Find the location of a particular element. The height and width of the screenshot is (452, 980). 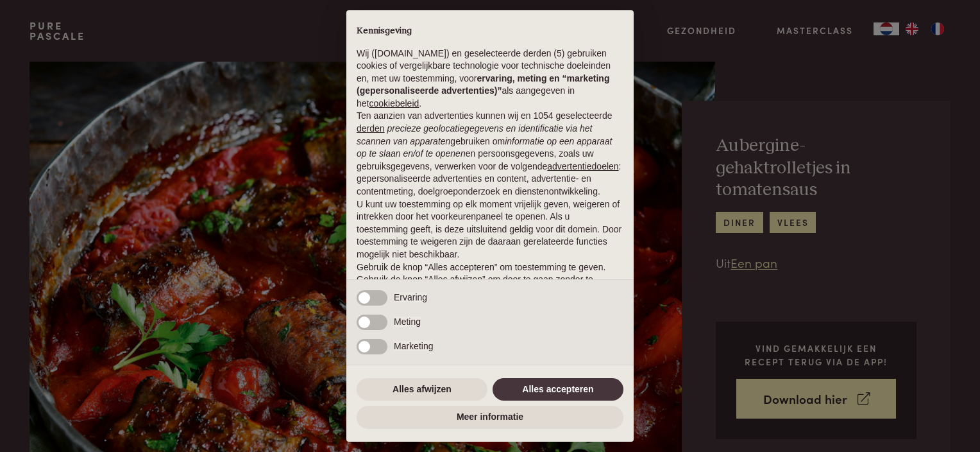

p: Gebruik de knop “Alles accepteren” om toestemming te geven. Gebruik de knop “Alles afwijzen” om d... is located at coordinates (490, 279).